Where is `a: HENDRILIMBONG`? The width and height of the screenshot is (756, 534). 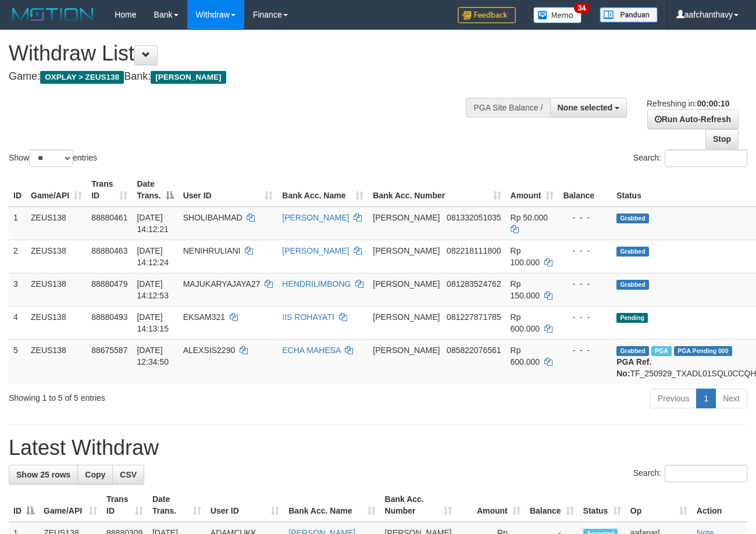 a: HENDRILIMBONG is located at coordinates (316, 284).